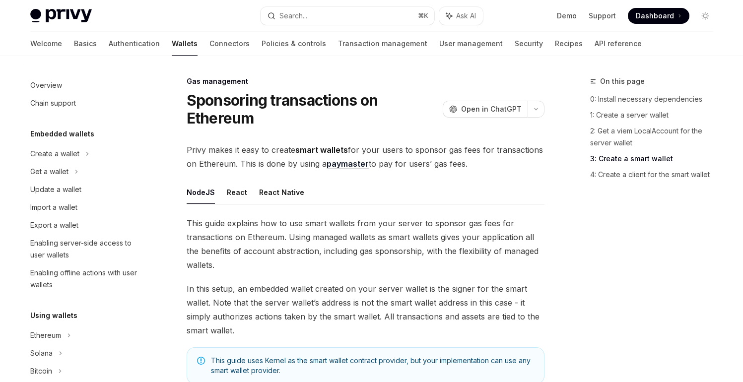  What do you see at coordinates (54, 207) in the screenshot?
I see `div: Import a wallet` at bounding box center [54, 207].